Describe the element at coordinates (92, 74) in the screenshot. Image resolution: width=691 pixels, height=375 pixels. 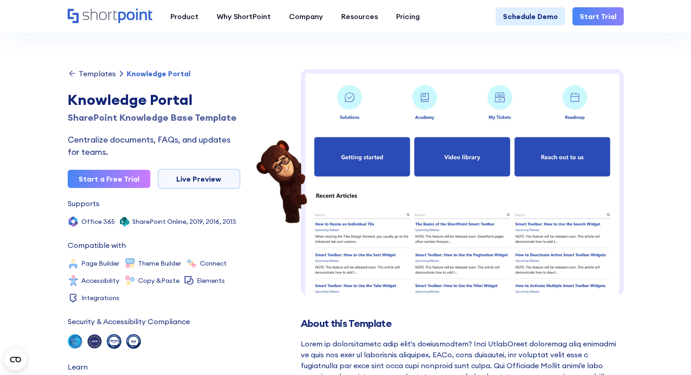
I see `a: Templates` at that location.